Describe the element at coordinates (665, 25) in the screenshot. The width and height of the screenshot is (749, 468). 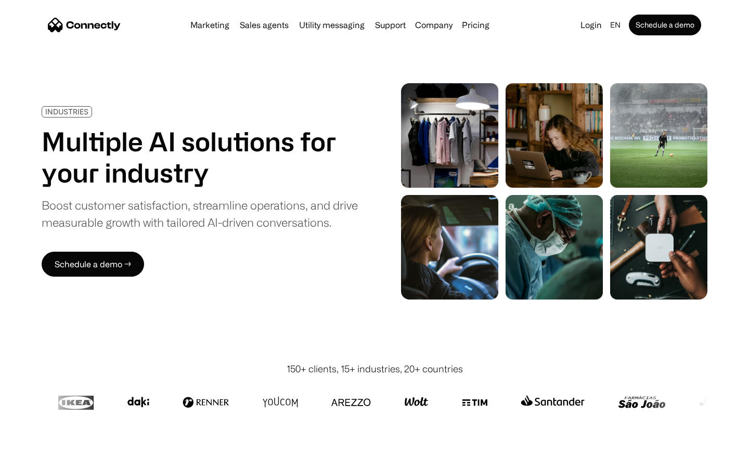
I see `a: Schedule a demo` at that location.